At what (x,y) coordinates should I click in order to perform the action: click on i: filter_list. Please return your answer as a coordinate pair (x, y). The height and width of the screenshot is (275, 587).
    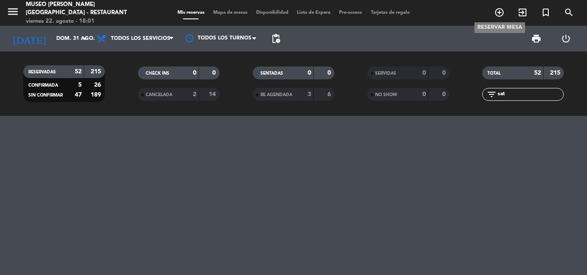
    Looking at the image, I should click on (491, 95).